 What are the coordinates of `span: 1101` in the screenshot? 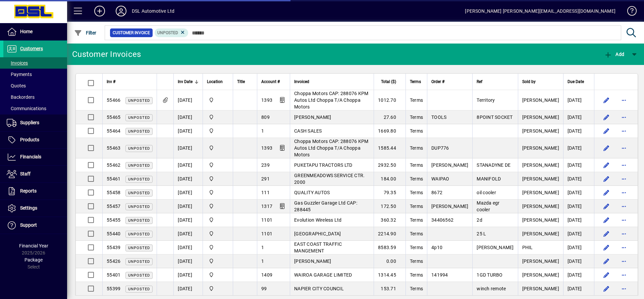 It's located at (267, 220).